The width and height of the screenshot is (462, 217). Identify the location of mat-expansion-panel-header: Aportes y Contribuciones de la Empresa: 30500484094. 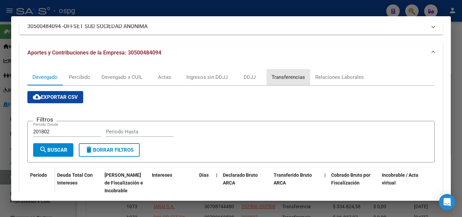
(231, 53).